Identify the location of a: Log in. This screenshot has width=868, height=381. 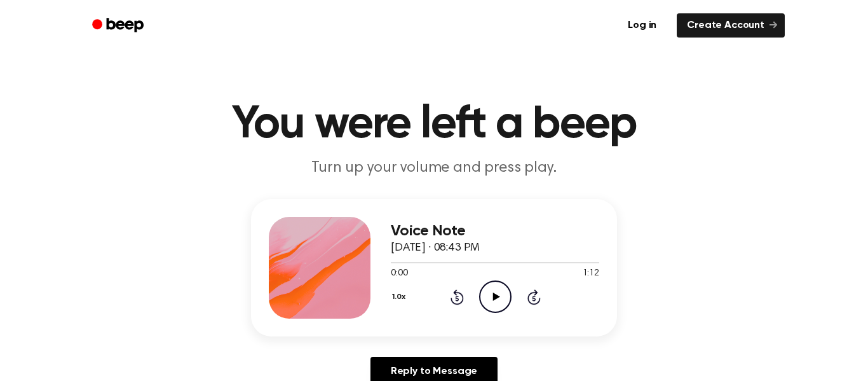
(642, 26).